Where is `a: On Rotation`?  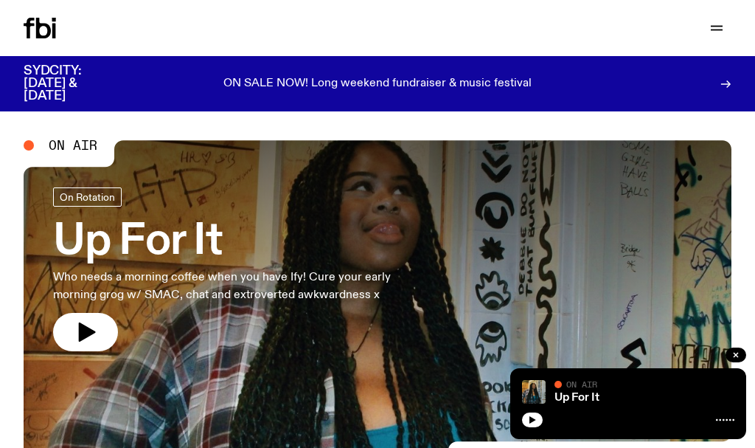 a: On Rotation is located at coordinates (87, 197).